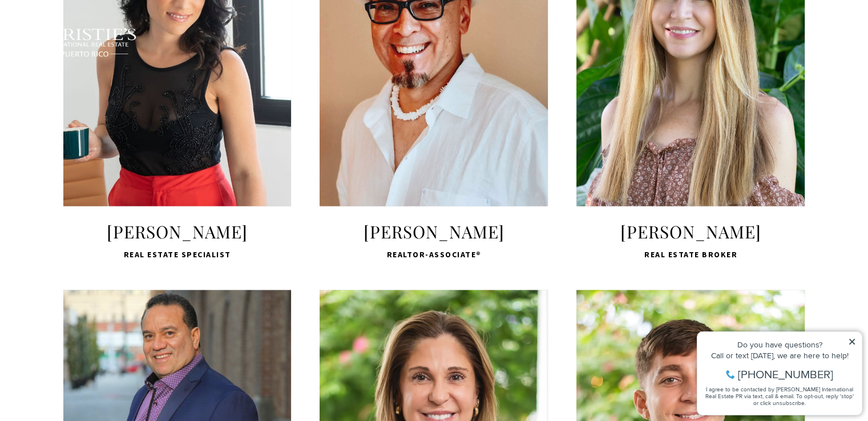 The height and width of the screenshot is (421, 868). What do you see at coordinates (177, 254) in the screenshot?
I see `span: Real Estate Specialist` at bounding box center [177, 254].